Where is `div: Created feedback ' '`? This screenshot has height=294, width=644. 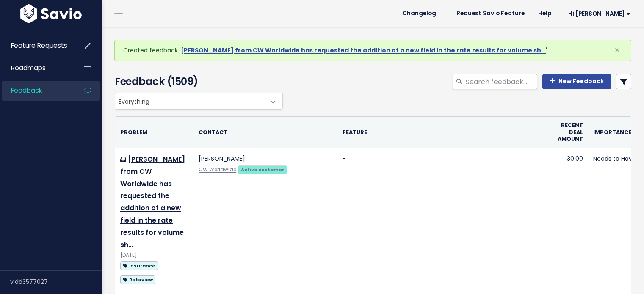 div: Created feedback ' ' is located at coordinates (373, 50).